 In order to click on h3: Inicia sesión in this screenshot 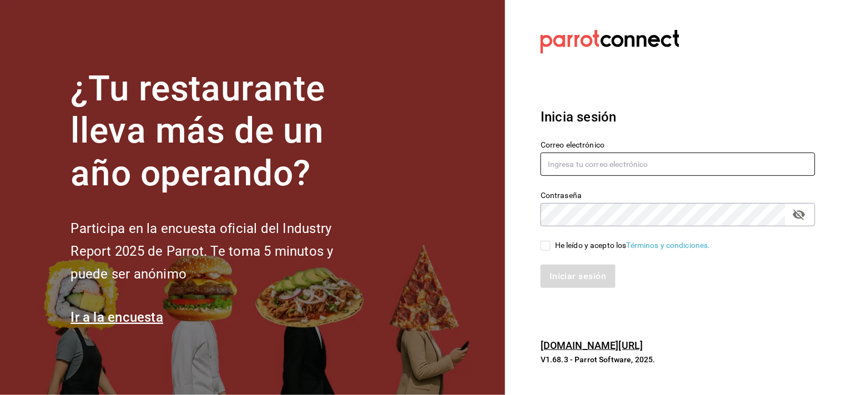, I will do `click(678, 117)`.